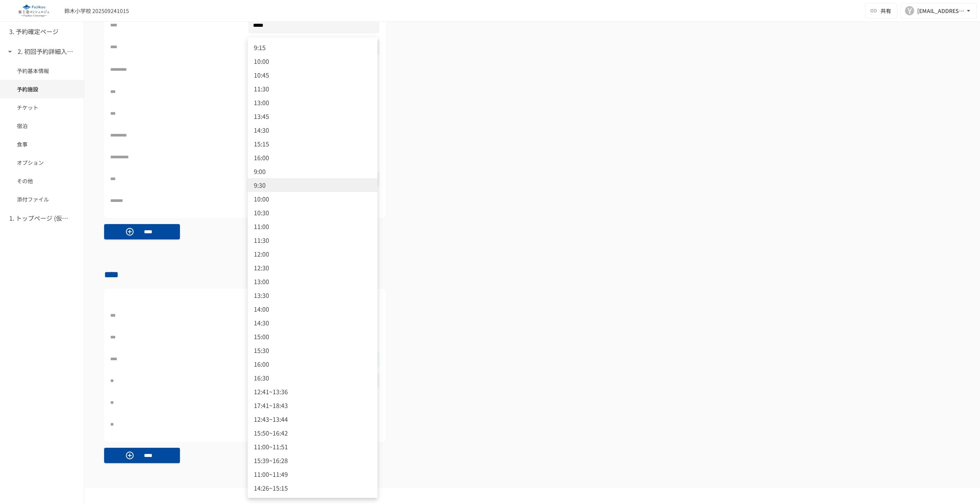 The width and height of the screenshot is (980, 504). Describe the element at coordinates (312, 337) in the screenshot. I see `li: 15:00` at that location.